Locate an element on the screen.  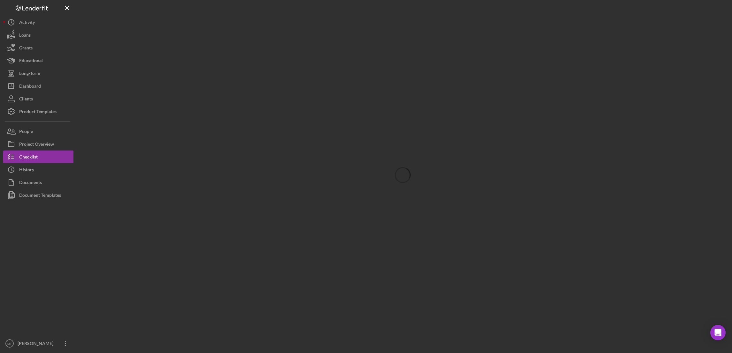
button: Grants is located at coordinates (38, 48).